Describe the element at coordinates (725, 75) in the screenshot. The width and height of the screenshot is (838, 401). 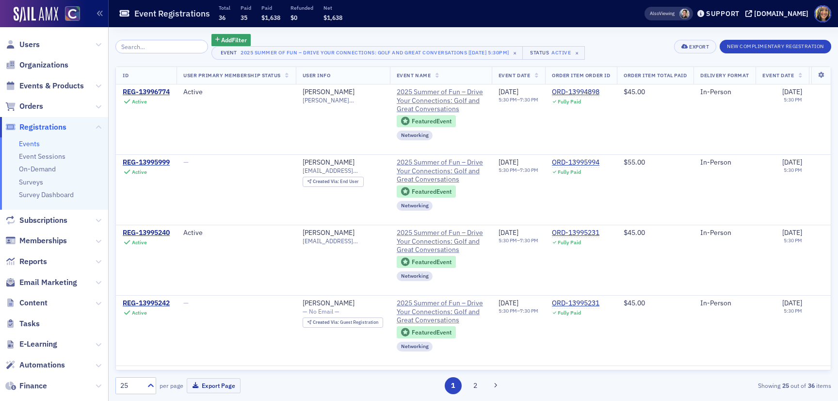
I see `span: Delivery Format` at that location.